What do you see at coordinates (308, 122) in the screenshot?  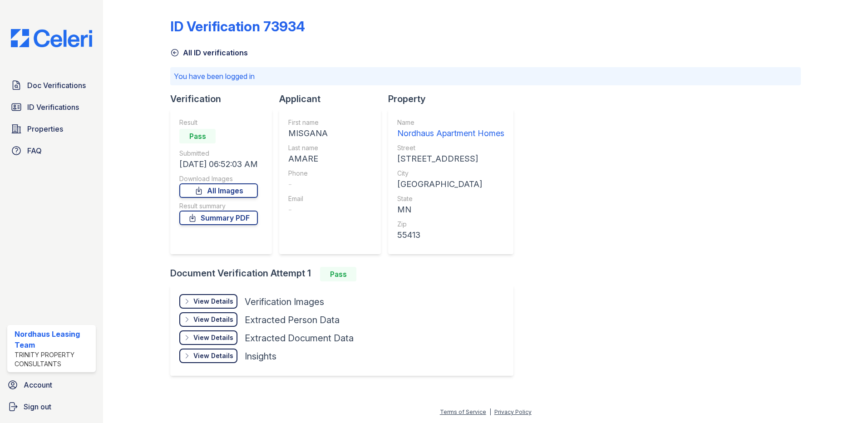 I see `div: First name` at bounding box center [308, 122].